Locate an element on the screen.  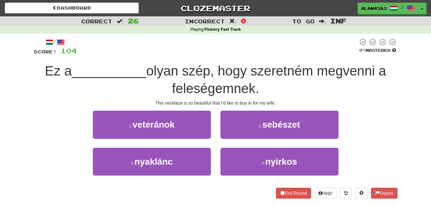
div: Mastered is located at coordinates (378, 50).